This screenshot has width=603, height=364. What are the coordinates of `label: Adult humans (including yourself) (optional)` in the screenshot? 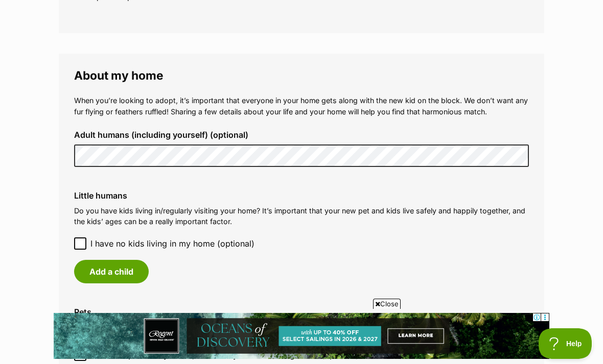 It's located at (302, 135).